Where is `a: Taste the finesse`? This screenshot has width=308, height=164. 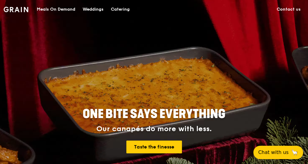 a: Taste the finesse is located at coordinates (154, 147).